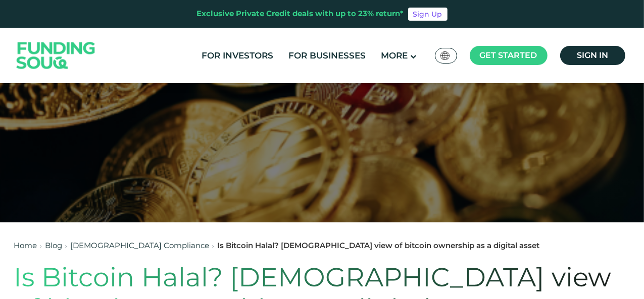 The image size is (644, 299). I want to click on span: More, so click(394, 56).